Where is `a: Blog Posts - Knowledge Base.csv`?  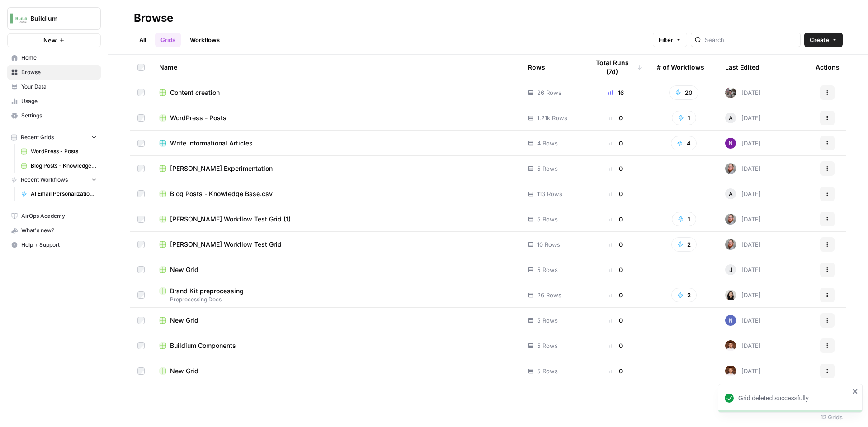 a: Blog Posts - Knowledge Base.csv is located at coordinates (336, 194).